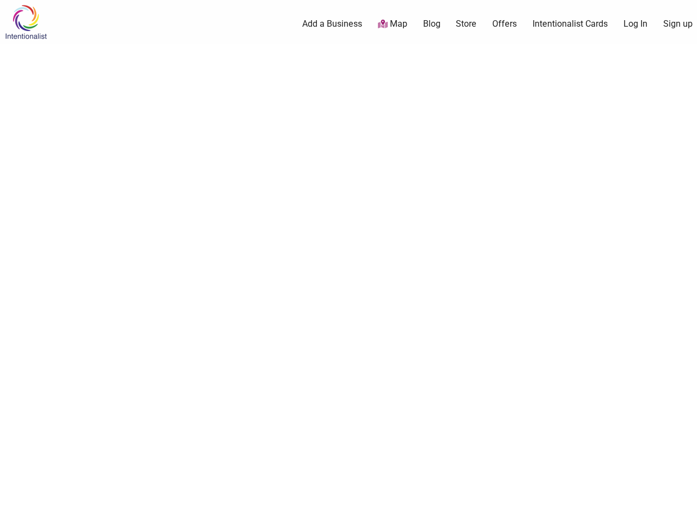 The width and height of the screenshot is (697, 523). What do you see at coordinates (393, 24) in the screenshot?
I see `a: Map` at bounding box center [393, 24].